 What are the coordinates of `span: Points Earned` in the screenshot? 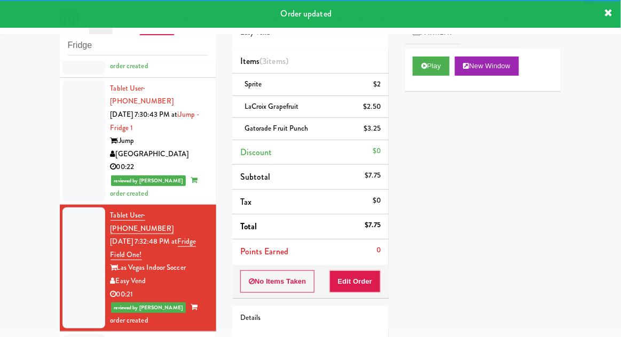 It's located at (264, 251).